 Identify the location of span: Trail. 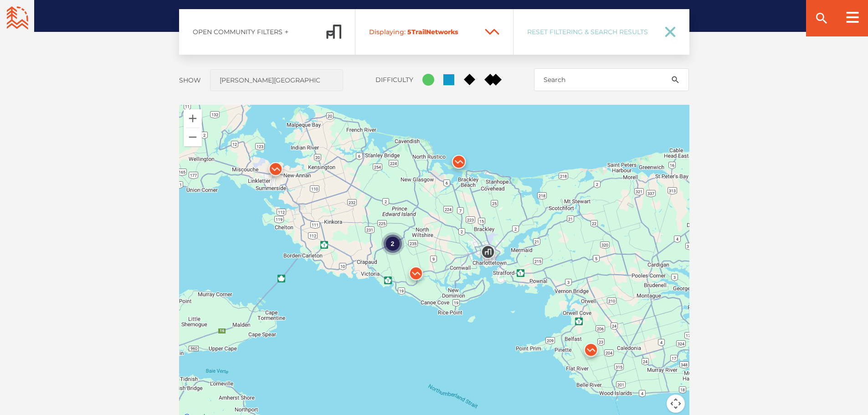
(423, 32).